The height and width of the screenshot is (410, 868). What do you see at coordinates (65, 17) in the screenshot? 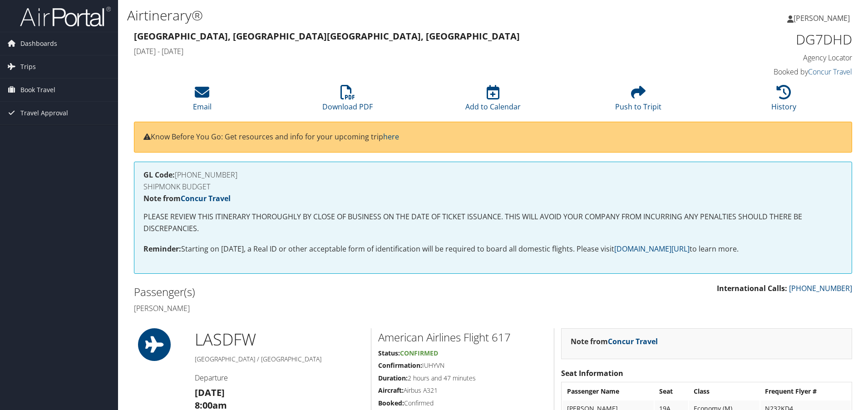
I see `img: airportal-logo.png` at bounding box center [65, 17].